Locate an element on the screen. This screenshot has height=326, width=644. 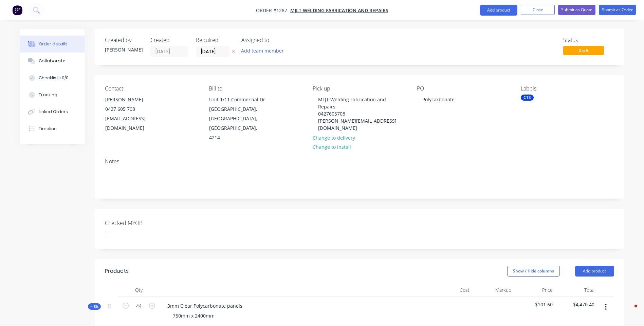
div: Pick up is located at coordinates (359, 88).